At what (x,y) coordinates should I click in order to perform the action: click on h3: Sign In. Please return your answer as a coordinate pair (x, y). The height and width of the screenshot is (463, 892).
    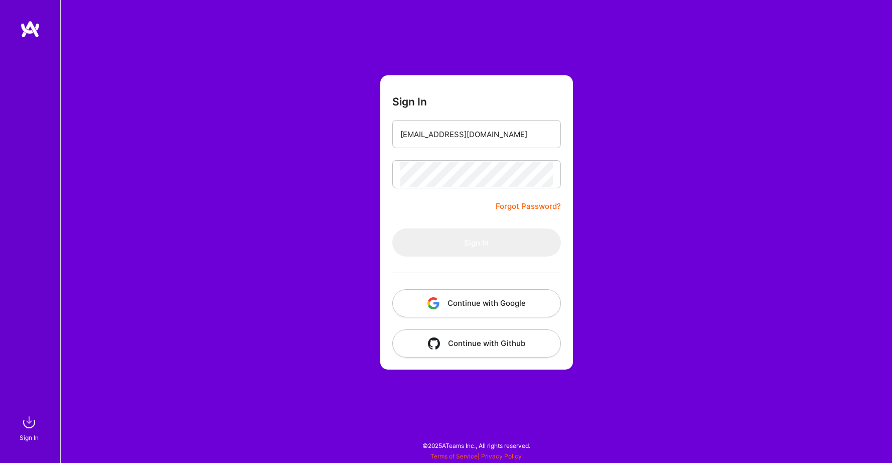
    Looking at the image, I should click on (410, 101).